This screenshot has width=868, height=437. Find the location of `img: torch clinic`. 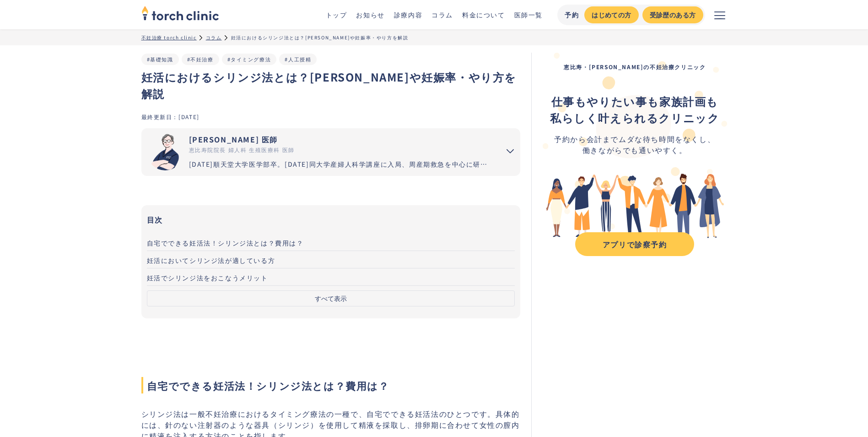

img: torch clinic is located at coordinates (180, 13).